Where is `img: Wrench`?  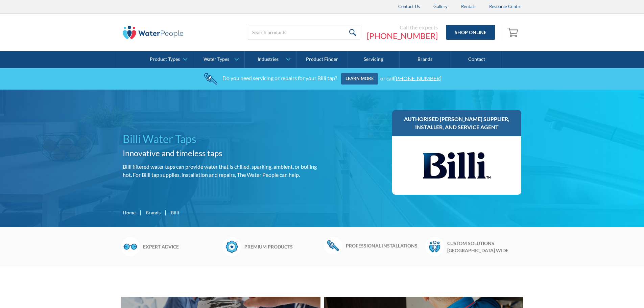 img: Wrench is located at coordinates (333, 245).